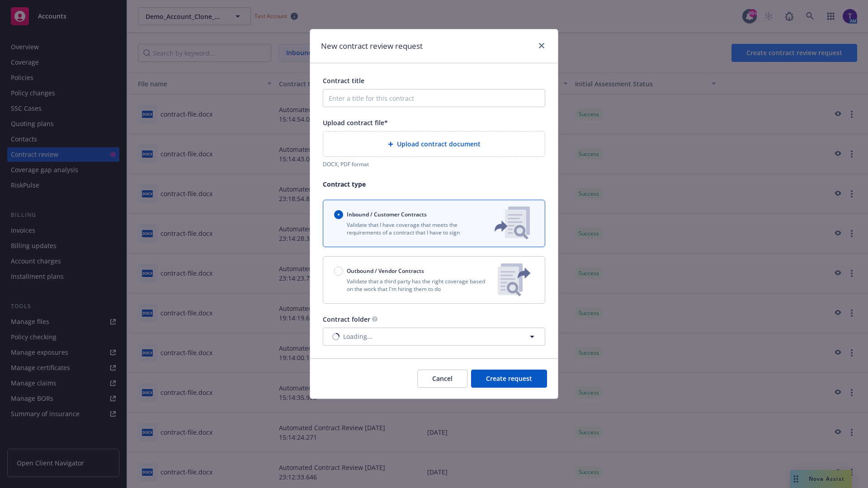 This screenshot has width=868, height=488. I want to click on span: Inbound / Customer Contracts, so click(386, 214).